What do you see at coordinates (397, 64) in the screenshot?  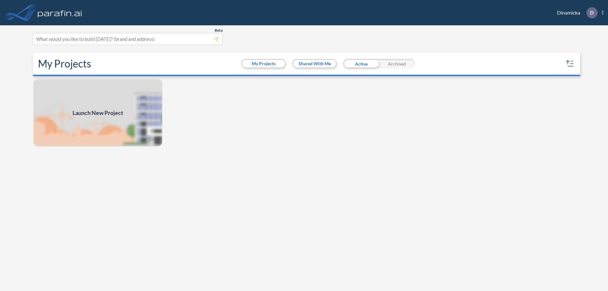 I see `div: Archived` at bounding box center [397, 64].